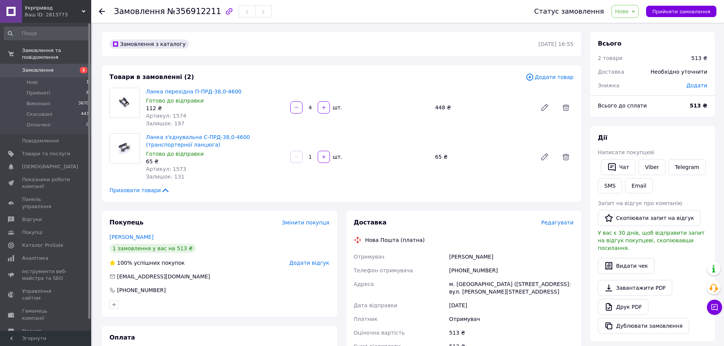  Describe the element at coordinates (569, 11) in the screenshot. I see `div: Статус замовлення` at that location.